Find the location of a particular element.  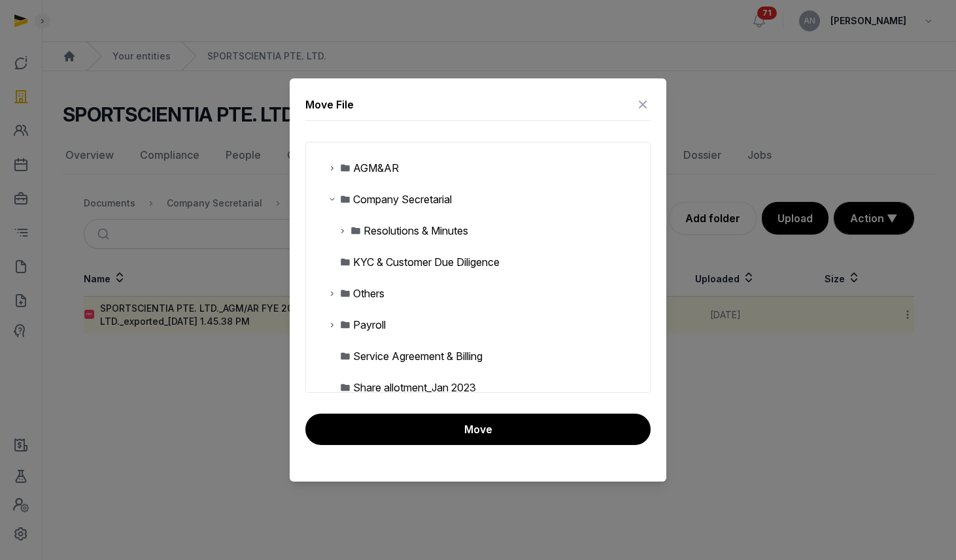

button: Move is located at coordinates (478, 429).